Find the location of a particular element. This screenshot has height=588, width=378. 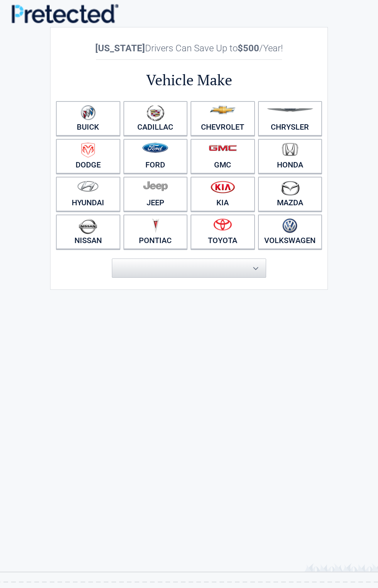

a: Mazda is located at coordinates (290, 194).